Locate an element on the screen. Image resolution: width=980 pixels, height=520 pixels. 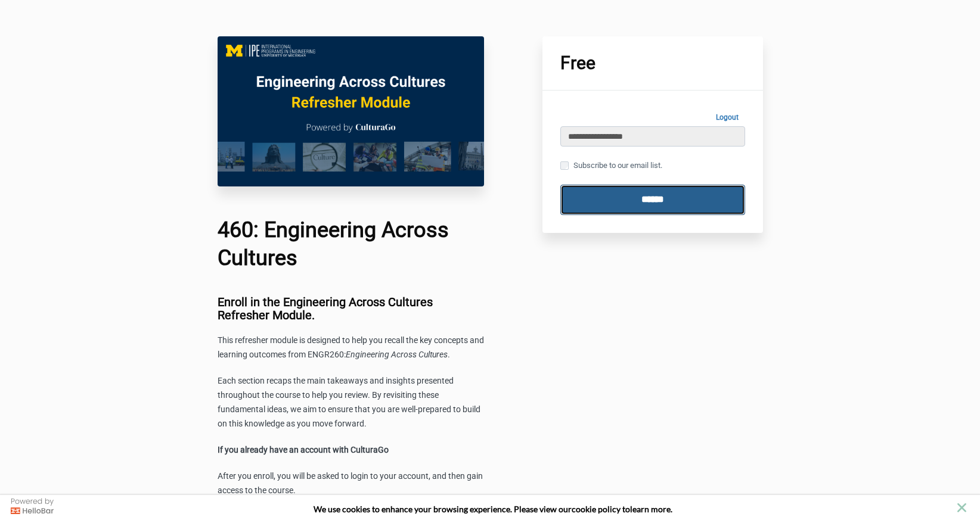
h1: 460: Engineering Across Cultures is located at coordinates (351, 244).